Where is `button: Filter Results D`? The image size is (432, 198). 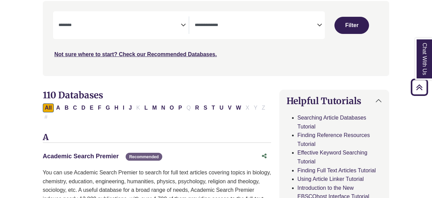 button: Filter Results D is located at coordinates (84, 108).